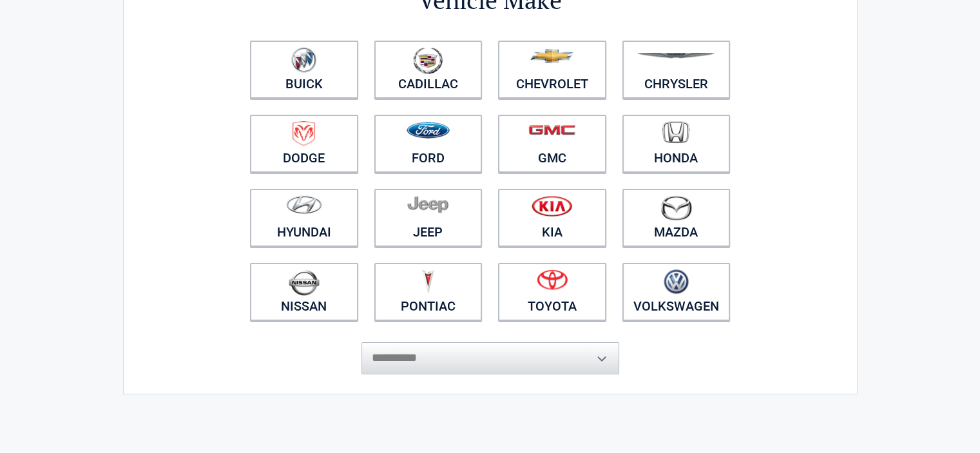 This screenshot has height=453, width=980. Describe the element at coordinates (304, 218) in the screenshot. I see `a: Hyundai` at that location.